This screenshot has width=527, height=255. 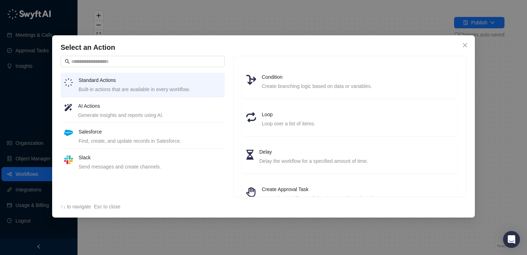 What do you see at coordinates (465, 45) in the screenshot?
I see `span: close` at bounding box center [465, 45].